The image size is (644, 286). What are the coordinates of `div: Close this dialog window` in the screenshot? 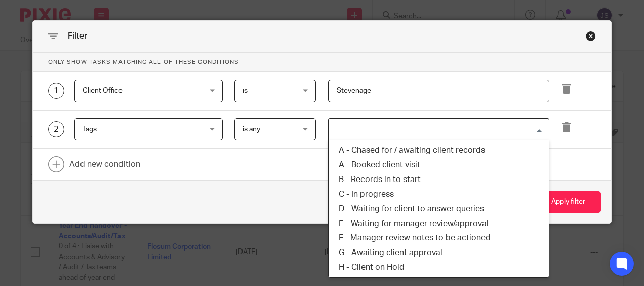 It's located at (591, 36).